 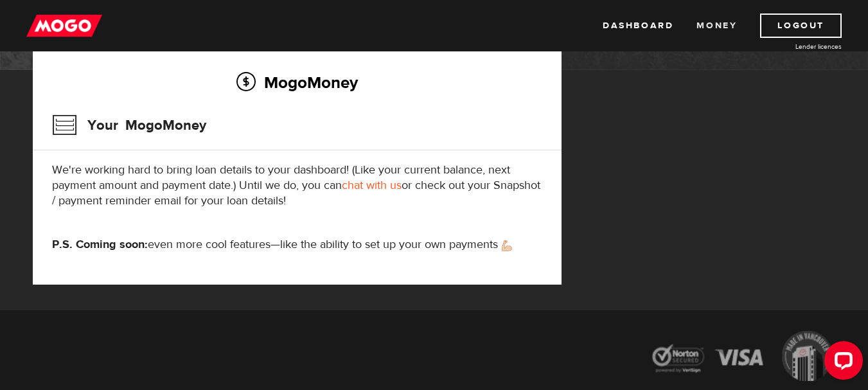 What do you see at coordinates (507, 245) in the screenshot?
I see `img: strong arm emoji` at bounding box center [507, 245].